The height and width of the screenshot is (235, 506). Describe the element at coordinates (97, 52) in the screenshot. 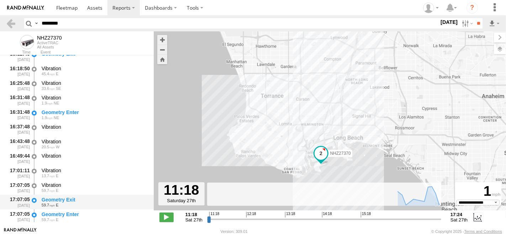

I see `div: Event` at that location.